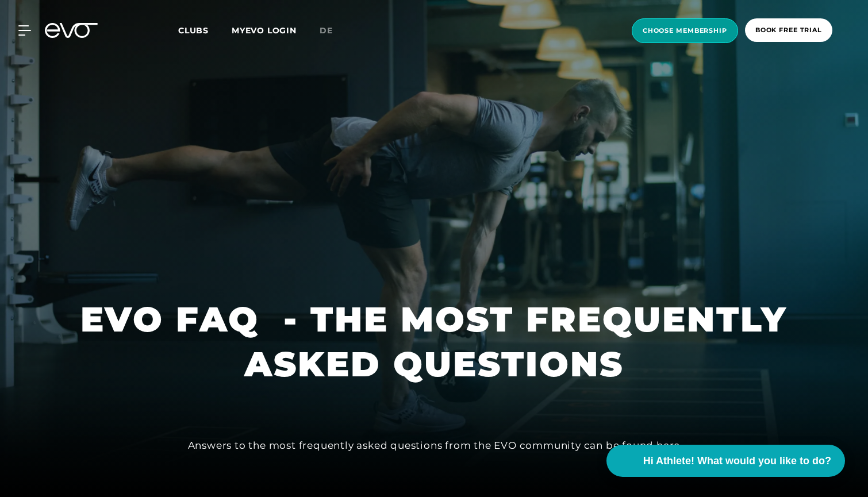 The height and width of the screenshot is (497, 868). I want to click on a: de, so click(333, 31).